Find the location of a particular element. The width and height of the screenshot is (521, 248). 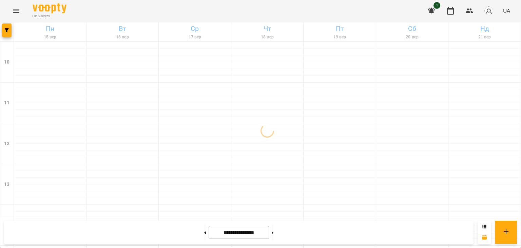

h6: Сб is located at coordinates (412, 29).